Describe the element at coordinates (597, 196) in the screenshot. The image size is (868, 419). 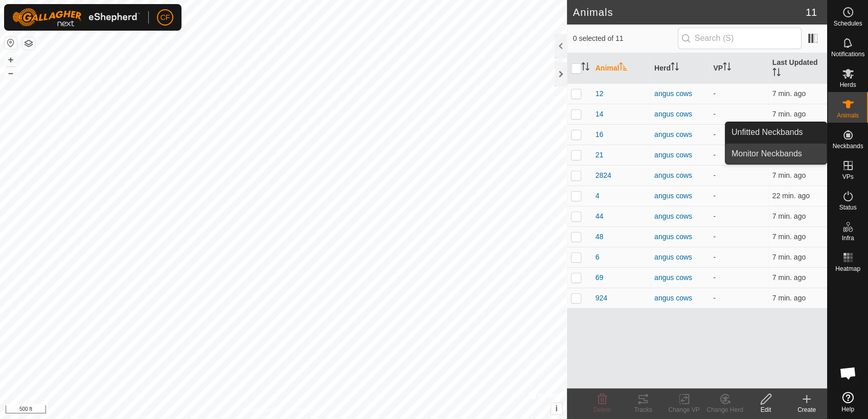
I see `span: 4` at that location.